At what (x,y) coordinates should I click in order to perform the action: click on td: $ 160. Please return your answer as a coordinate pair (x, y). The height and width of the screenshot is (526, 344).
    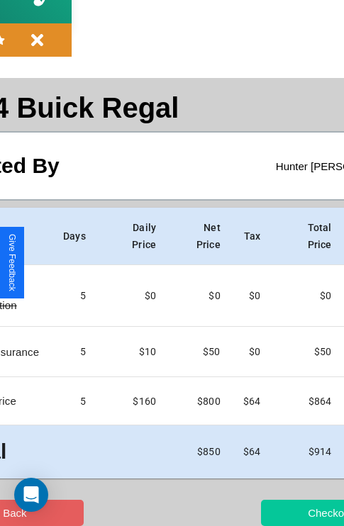
    Looking at the image, I should click on (132, 401).